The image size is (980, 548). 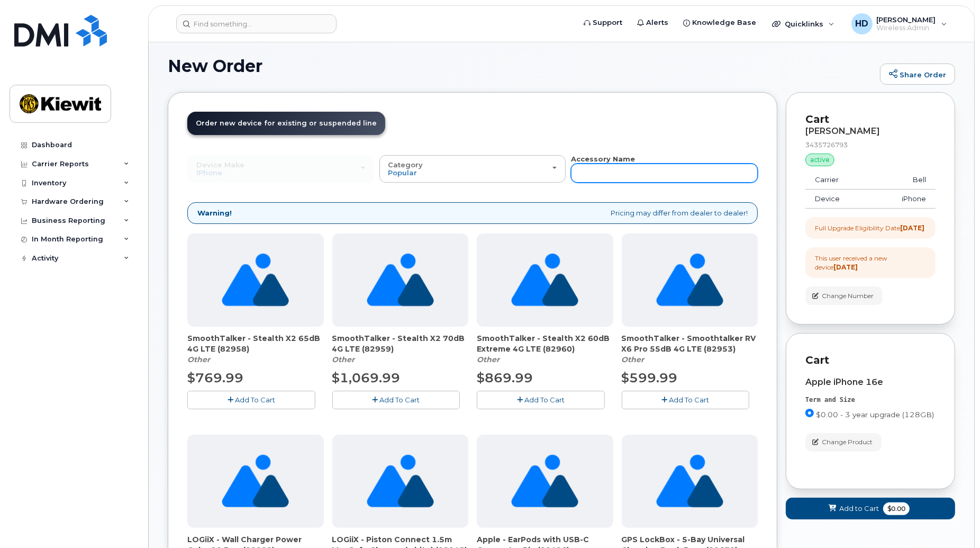 I want to click on div: Term and Size, so click(x=871, y=400).